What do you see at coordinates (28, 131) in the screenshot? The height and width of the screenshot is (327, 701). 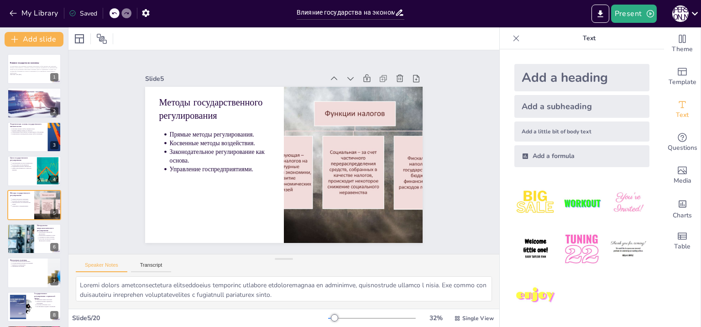 I see `p: Внешние эффекты влияют на общество.` at bounding box center [28, 131].